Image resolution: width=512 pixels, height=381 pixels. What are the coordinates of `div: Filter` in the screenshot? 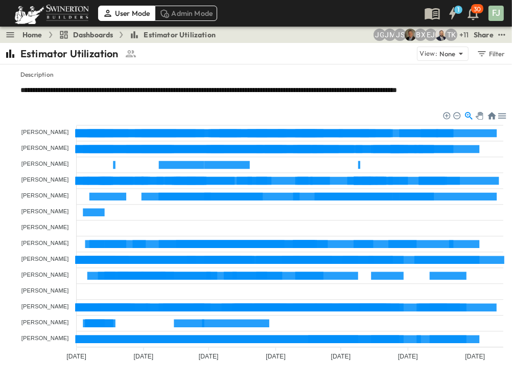 It's located at (491, 54).